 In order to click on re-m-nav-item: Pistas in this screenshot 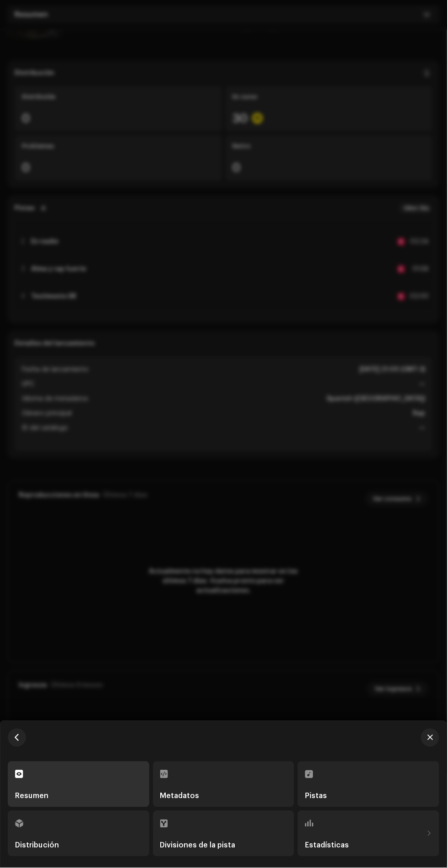, I will do `click(369, 785)`.